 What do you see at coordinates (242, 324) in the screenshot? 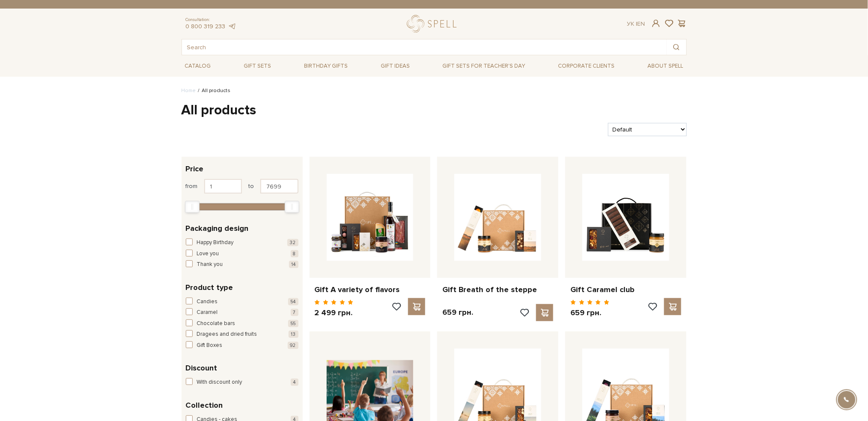
I see `button: Chocolate bars 55` at bounding box center [242, 324].